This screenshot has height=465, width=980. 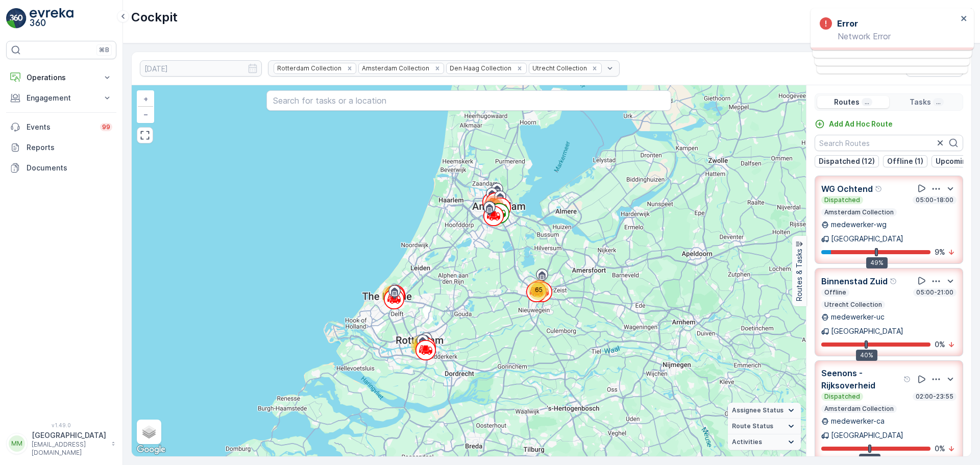 What do you see at coordinates (861, 379) in the screenshot?
I see `p: Seenons - Rijksoverheid` at bounding box center [861, 379].